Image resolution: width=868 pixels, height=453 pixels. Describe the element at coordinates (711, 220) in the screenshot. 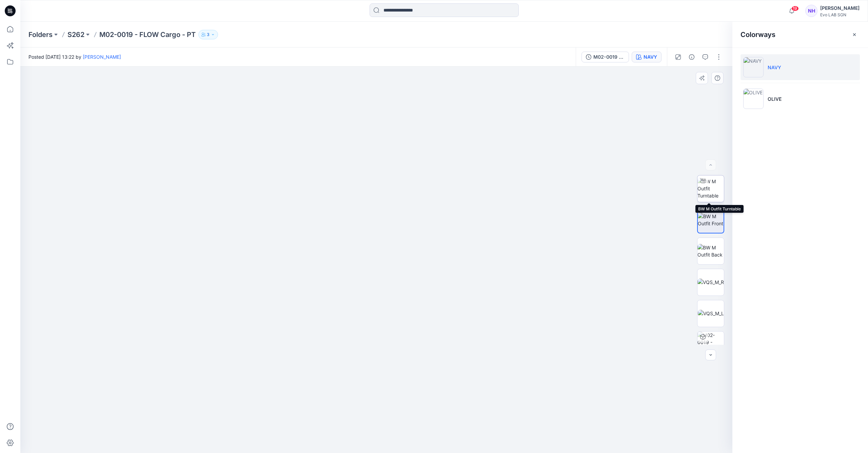

I see `img: BW M Outfit Front` at that location.